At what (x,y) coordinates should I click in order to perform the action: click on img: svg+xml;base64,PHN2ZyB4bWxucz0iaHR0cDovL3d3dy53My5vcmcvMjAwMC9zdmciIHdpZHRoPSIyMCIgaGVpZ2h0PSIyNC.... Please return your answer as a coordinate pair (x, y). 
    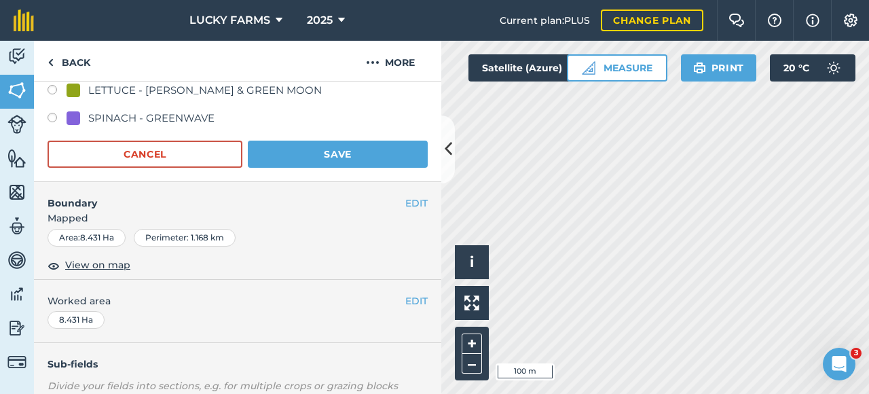
    Looking at the image, I should click on (373, 62).